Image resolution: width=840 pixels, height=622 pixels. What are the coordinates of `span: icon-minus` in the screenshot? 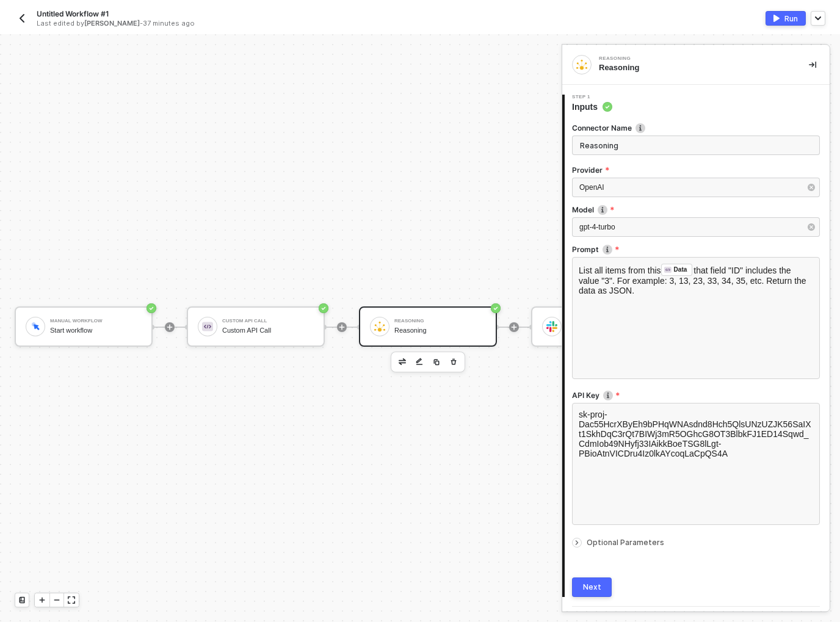 It's located at (57, 600).